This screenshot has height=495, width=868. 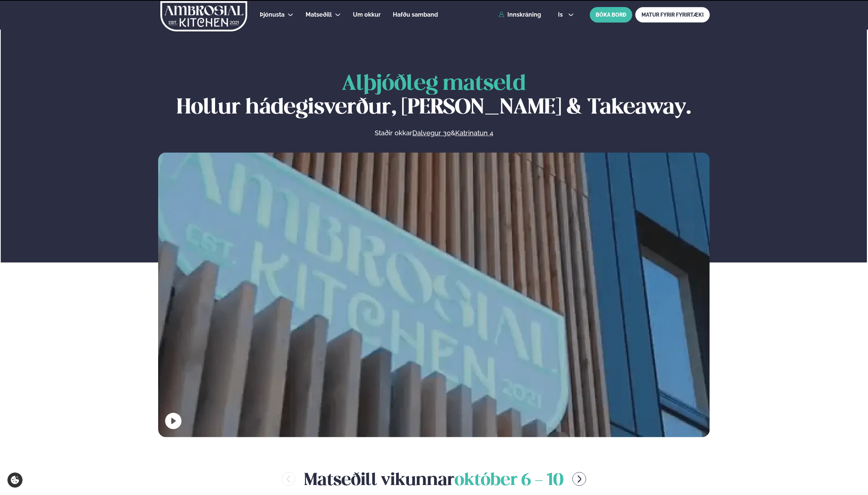 What do you see at coordinates (434, 133) in the screenshot?
I see `p: Staðir okkar &` at bounding box center [434, 133].